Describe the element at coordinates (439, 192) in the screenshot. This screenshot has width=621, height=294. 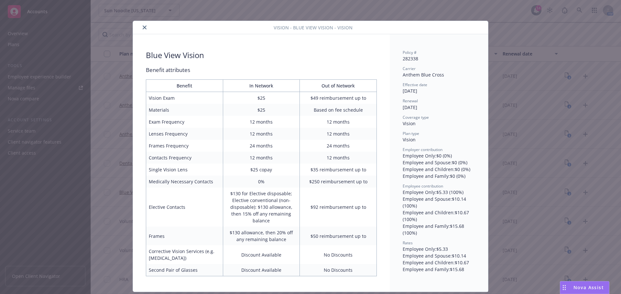
I see `div: Employee Only : $5.33 (100%)` at that location.